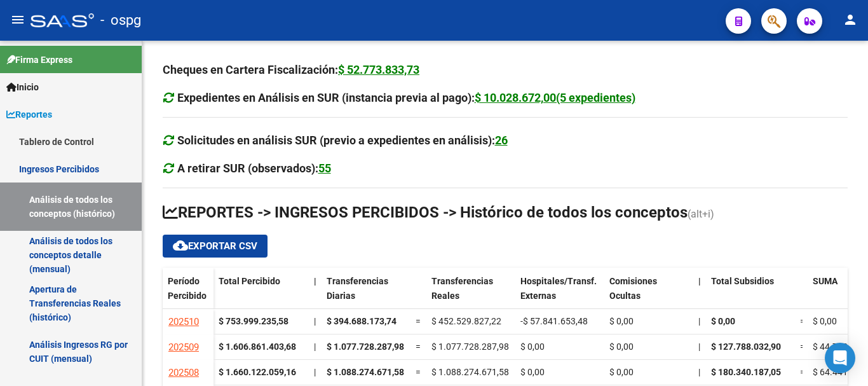 Image resolution: width=868 pixels, height=386 pixels. What do you see at coordinates (555, 98) in the screenshot?
I see `div: $ 10.028.672,00(5 expedientes)` at bounding box center [555, 98].